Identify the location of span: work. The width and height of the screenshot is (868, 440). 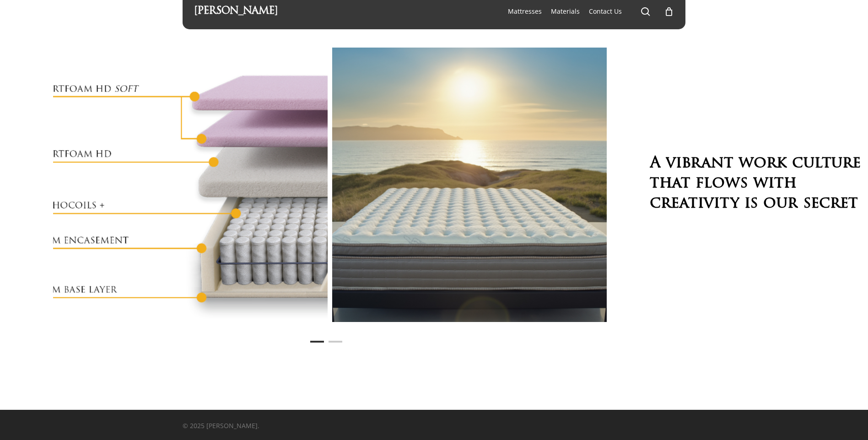
(762, 164).